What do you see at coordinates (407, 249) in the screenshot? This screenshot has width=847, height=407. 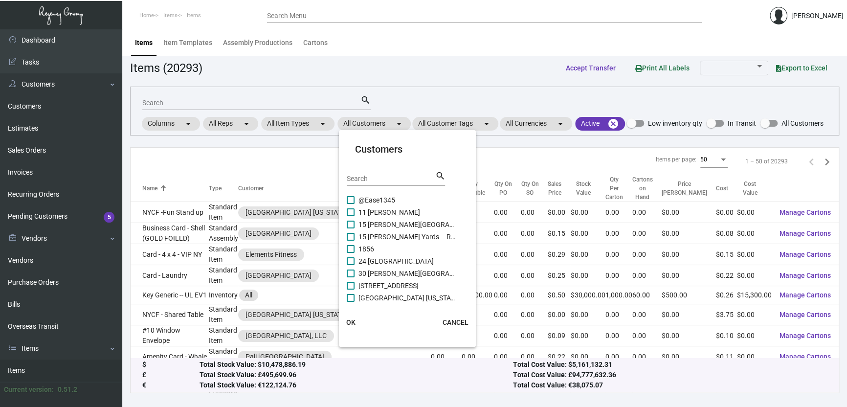 I see `span: 1856` at bounding box center [407, 249].